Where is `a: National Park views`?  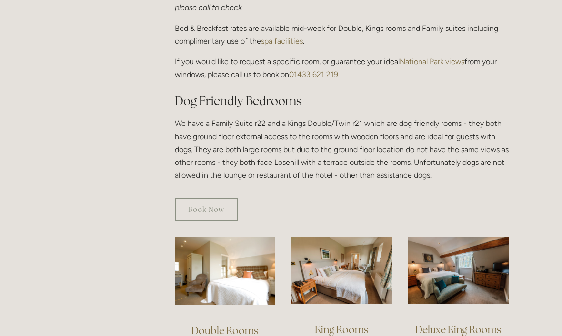 a: National Park views is located at coordinates (432, 61).